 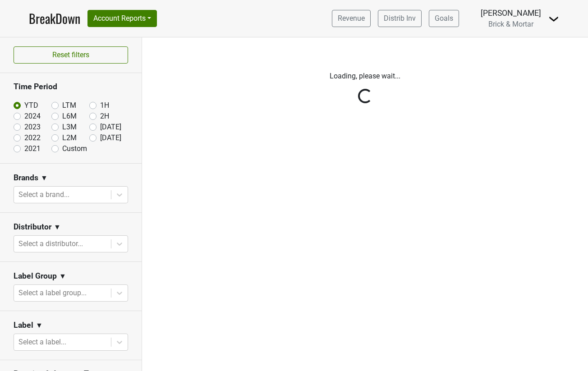 I want to click on p: Loading, please wait..., so click(x=365, y=76).